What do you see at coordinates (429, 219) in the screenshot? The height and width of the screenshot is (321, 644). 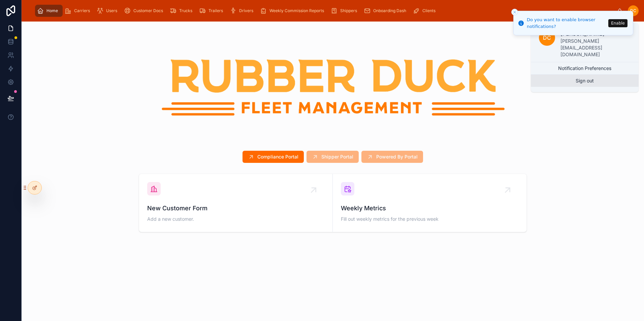 I see `span: Fill out weekly metrics for the previous week` at bounding box center [429, 219].